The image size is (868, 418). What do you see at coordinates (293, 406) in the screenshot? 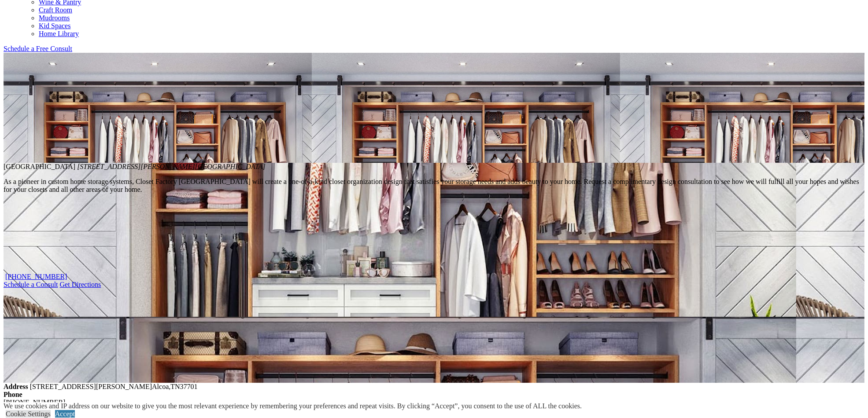
I see `div: We use cookies and IP address on our website to give you the most relevant experience by remember...` at bounding box center [293, 406].